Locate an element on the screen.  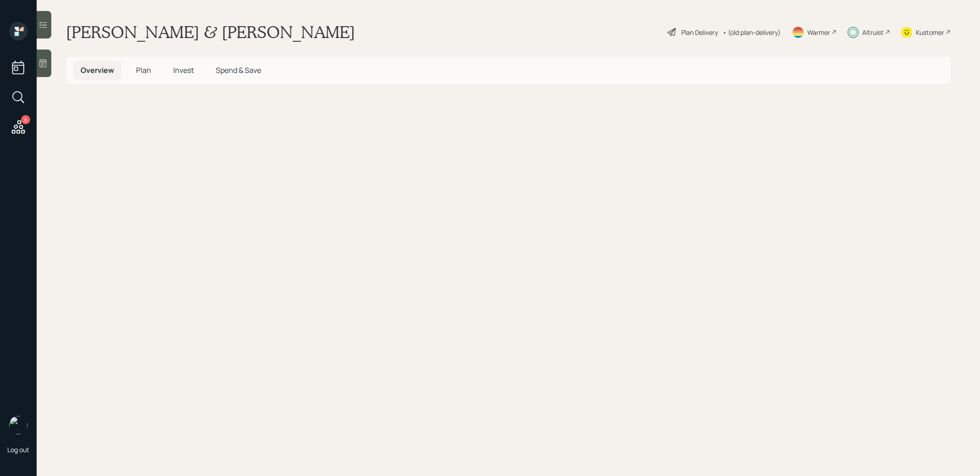
span: Overview is located at coordinates (97, 70).